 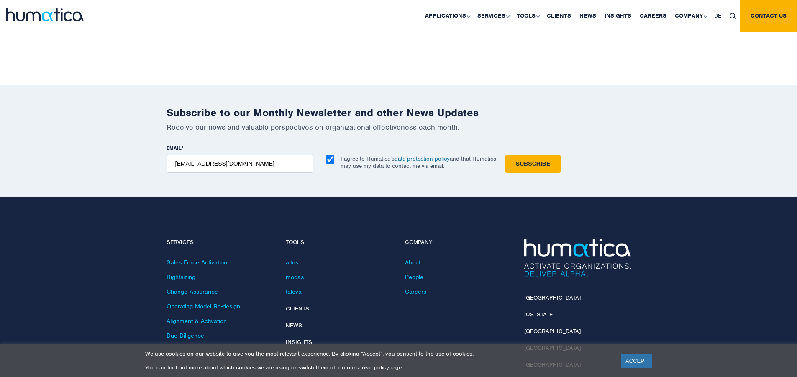 I want to click on h4: Company, so click(x=458, y=242).